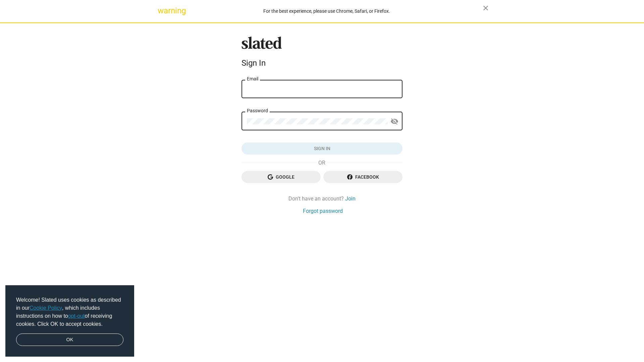 The height and width of the screenshot is (362, 644). Describe the element at coordinates (70, 321) in the screenshot. I see `div: cookieconsent` at that location.